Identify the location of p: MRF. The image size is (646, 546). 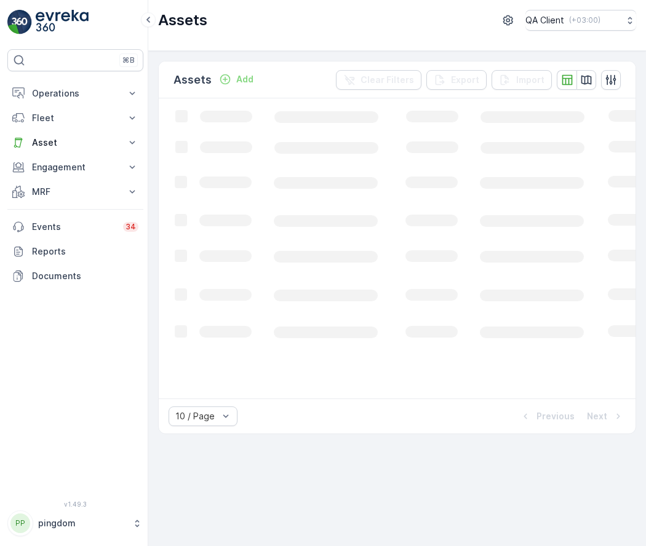
(75, 192).